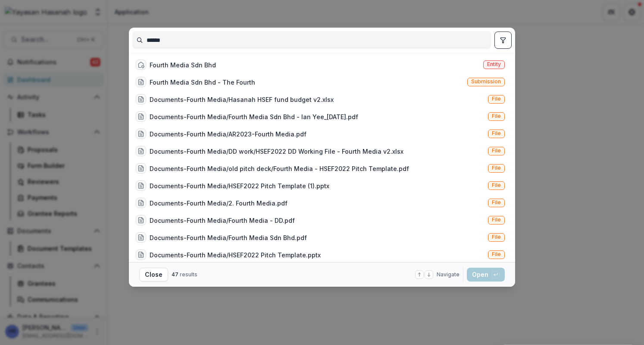  What do you see at coordinates (153, 274) in the screenshot?
I see `button: Close` at bounding box center [153, 274].